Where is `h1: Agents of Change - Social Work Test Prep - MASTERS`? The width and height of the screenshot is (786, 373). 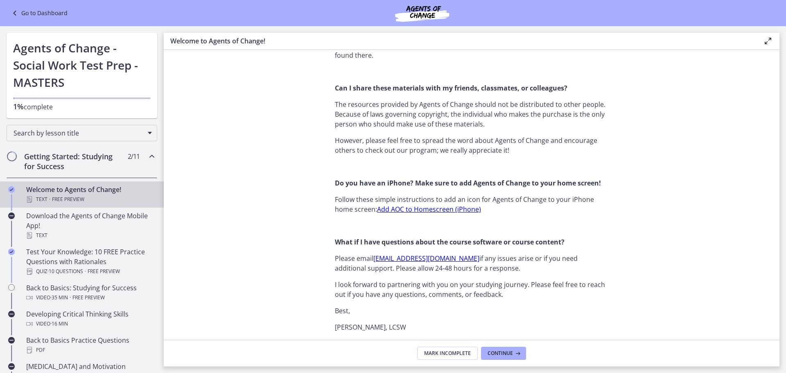 h1: Agents of Change - Social Work Test Prep - MASTERS is located at coordinates (82, 65).